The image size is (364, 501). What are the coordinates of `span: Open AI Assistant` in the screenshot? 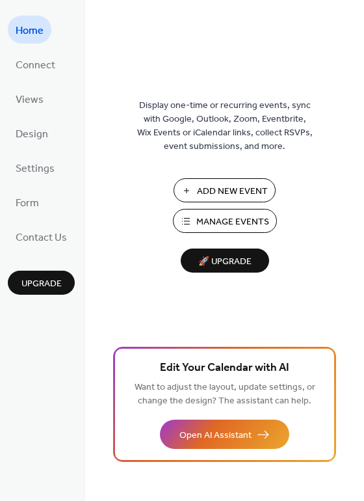 It's located at (215, 435).